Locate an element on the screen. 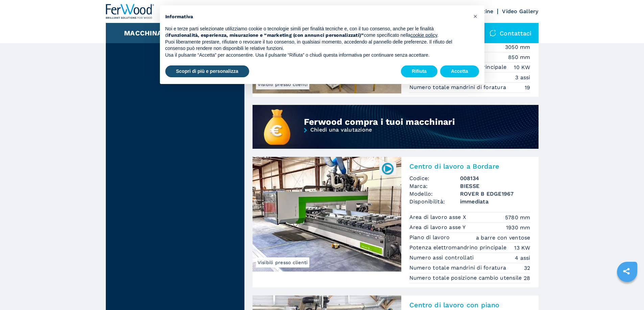 This screenshot has width=644, height=310. em: 5780 mm is located at coordinates (518, 218).